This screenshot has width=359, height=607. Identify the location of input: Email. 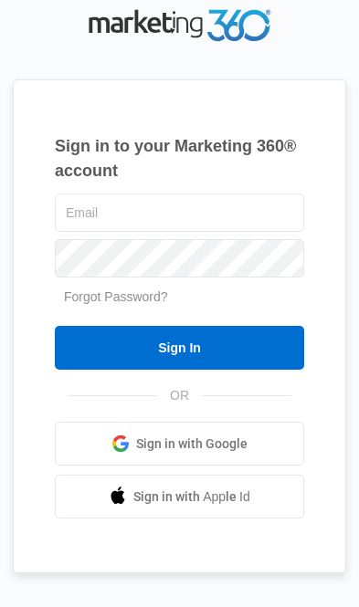
(179, 213).